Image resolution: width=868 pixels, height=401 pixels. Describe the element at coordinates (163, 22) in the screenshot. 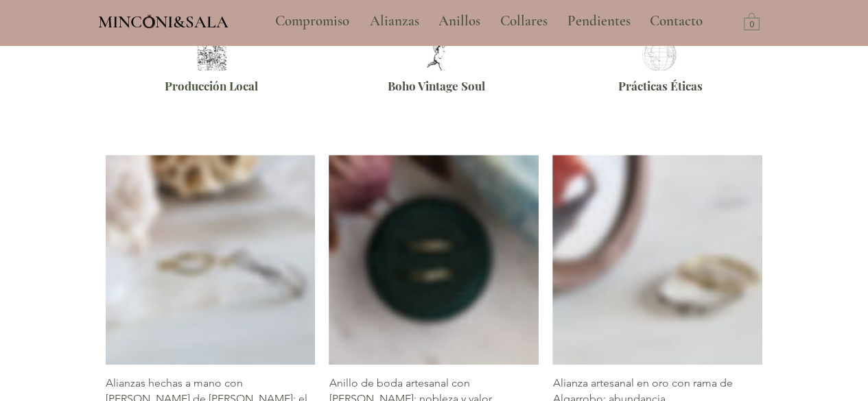

I see `span: MINCONI&SALA` at that location.